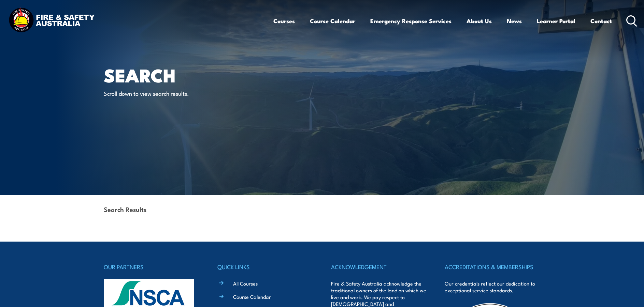 The image size is (644, 307). Describe the element at coordinates (265, 267) in the screenshot. I see `h4: QUICK LINKS` at that location.